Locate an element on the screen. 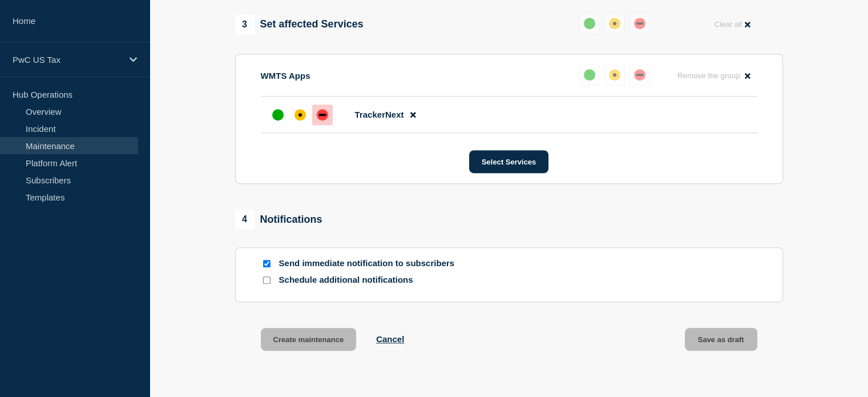  div: Notifications is located at coordinates (278, 219).